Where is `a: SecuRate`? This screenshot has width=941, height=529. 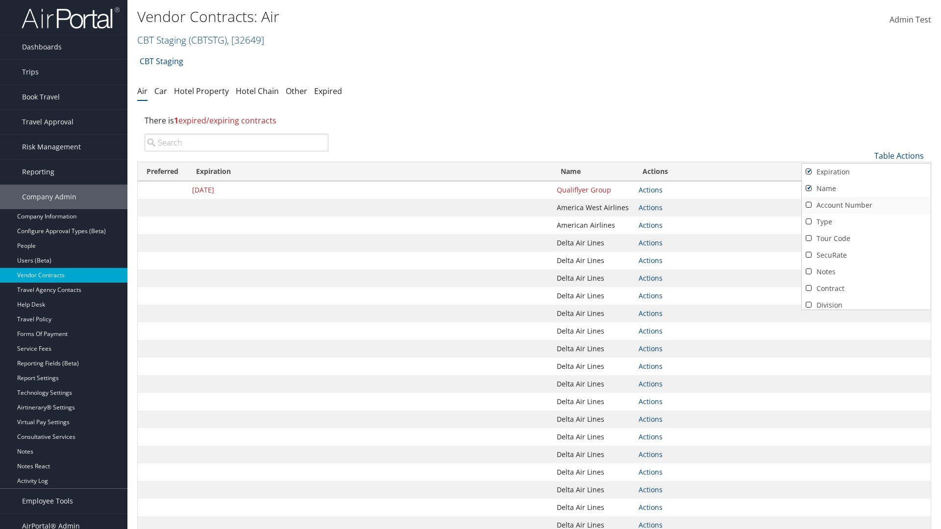
a: SecuRate is located at coordinates (866, 255).